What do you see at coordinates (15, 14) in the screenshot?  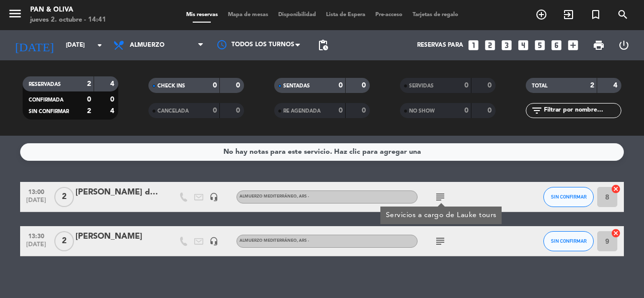 I see `i: menu` at bounding box center [15, 14].